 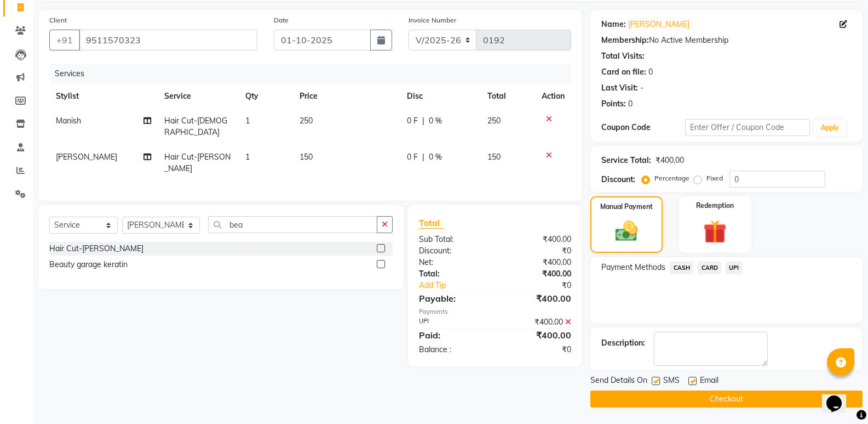 What do you see at coordinates (266, 96) in the screenshot?
I see `th: Qty` at bounding box center [266, 96].